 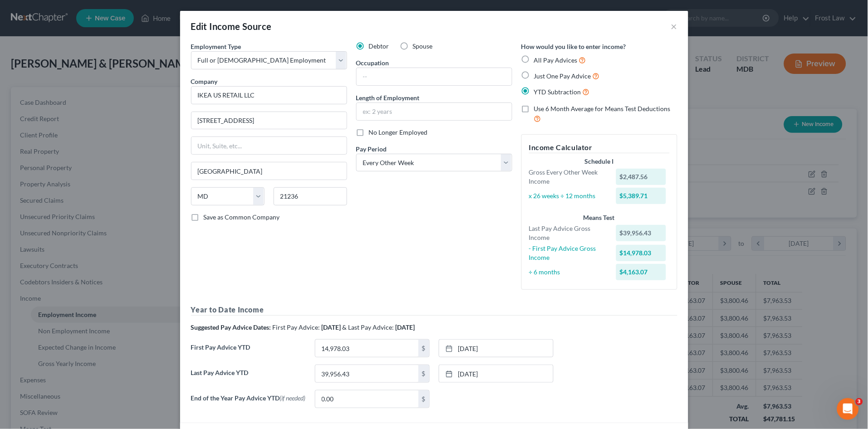 What do you see at coordinates (641, 196) in the screenshot?
I see `div: $5,389.71` at bounding box center [641, 196].